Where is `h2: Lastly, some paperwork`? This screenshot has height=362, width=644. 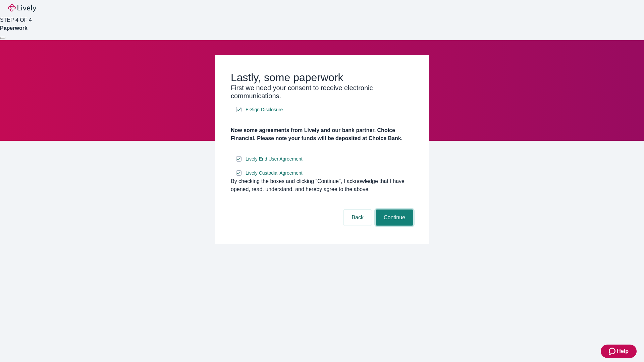 h2: Lastly, some paperwork is located at coordinates (322, 77).